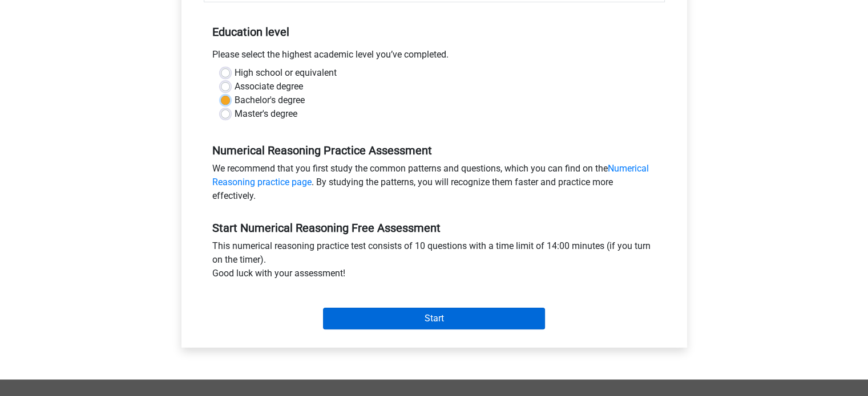 Image resolution: width=868 pixels, height=396 pixels. What do you see at coordinates (434, 185) in the screenshot?
I see `div: We recommend that you first study the common patterns and questions, which you can find on the . ...` at bounding box center [434, 185].